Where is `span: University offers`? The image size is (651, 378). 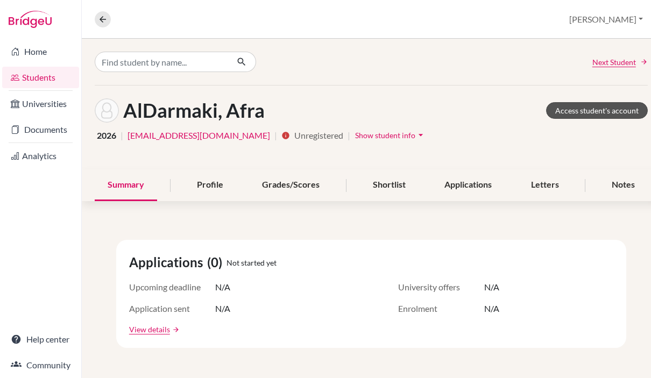 span: University offers is located at coordinates (441, 287).